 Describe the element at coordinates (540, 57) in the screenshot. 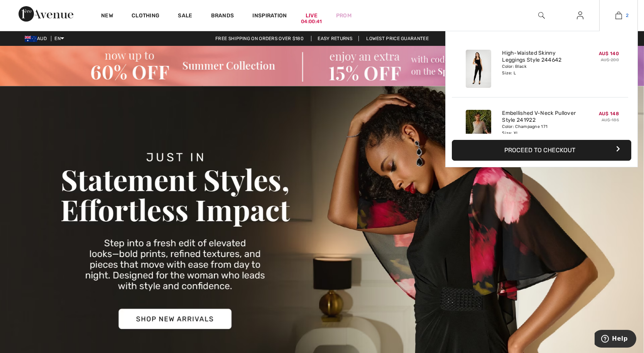

I see `a: High-Waisted Skinny Leggings Style 244642` at that location.